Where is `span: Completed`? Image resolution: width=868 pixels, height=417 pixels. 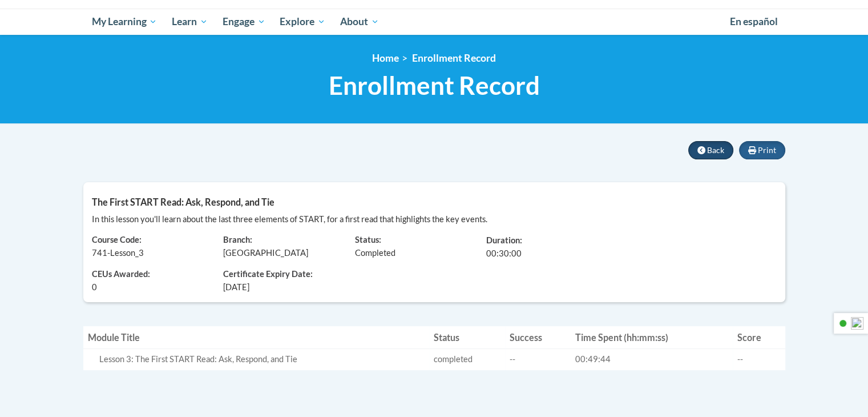
span: Completed is located at coordinates (375, 252).